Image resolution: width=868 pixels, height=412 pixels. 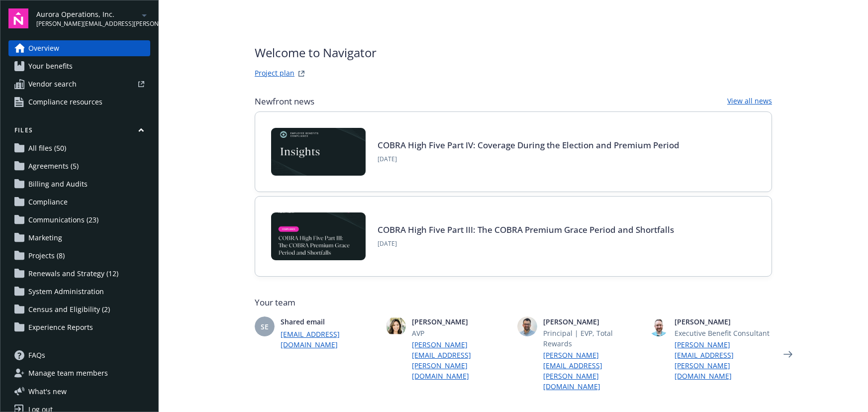 What do you see at coordinates (45, 391) in the screenshot?
I see `button: What's new` at bounding box center [45, 391].